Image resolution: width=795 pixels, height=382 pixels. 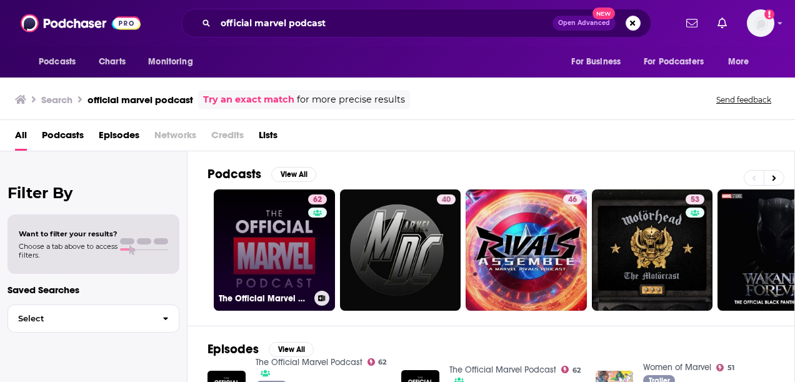 What do you see at coordinates (695, 200) in the screenshot?
I see `span: 53` at bounding box center [695, 200].